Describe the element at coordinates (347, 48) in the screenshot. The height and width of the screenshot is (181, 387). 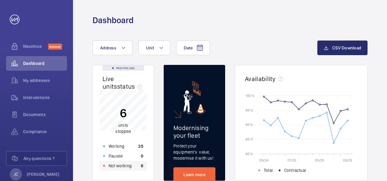
I see `span: CSV Download` at that location.